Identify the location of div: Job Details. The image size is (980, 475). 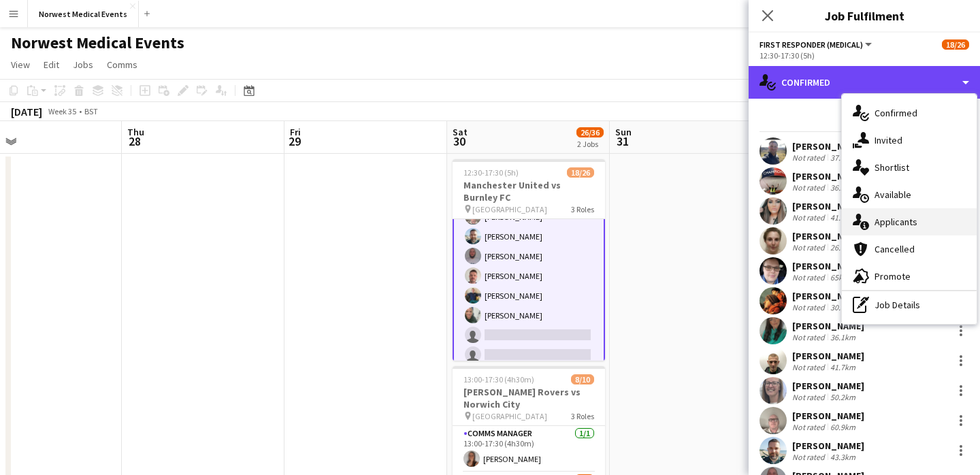
(909, 305).